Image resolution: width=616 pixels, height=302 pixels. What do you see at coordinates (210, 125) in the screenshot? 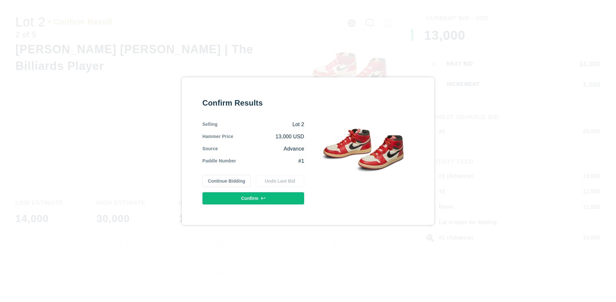
I see `div: Selling` at bounding box center [210, 125].